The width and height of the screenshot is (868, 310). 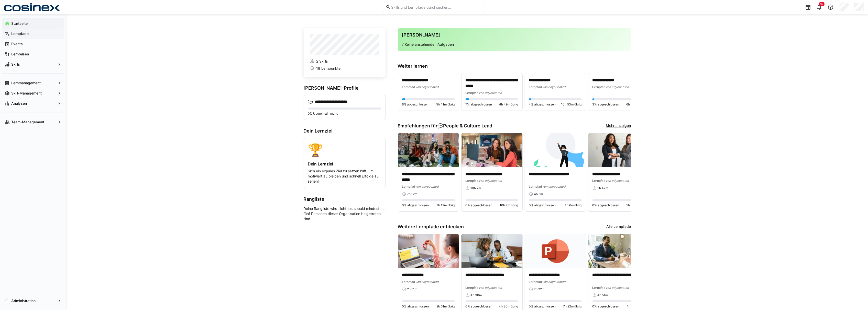 I want to click on span: 10h 53m übrig, so click(x=571, y=104).